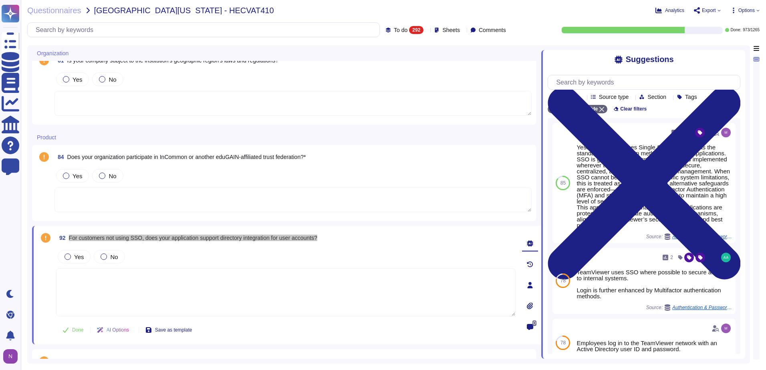 The width and height of the screenshot is (766, 370). I want to click on span: Sheets, so click(451, 30).